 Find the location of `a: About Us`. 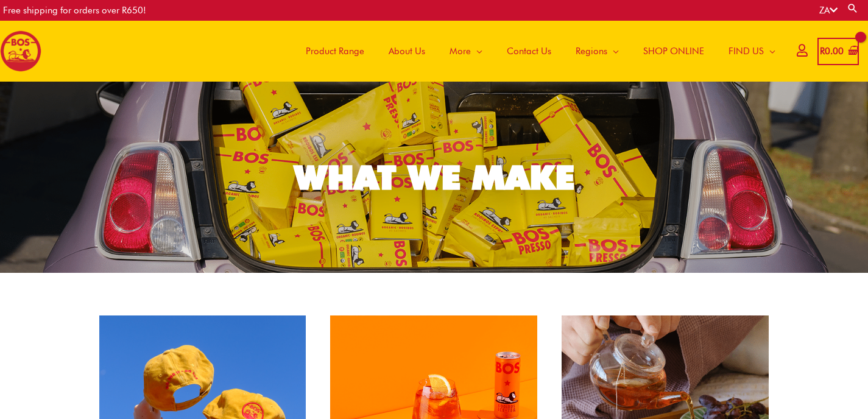

a: About Us is located at coordinates (407, 51).